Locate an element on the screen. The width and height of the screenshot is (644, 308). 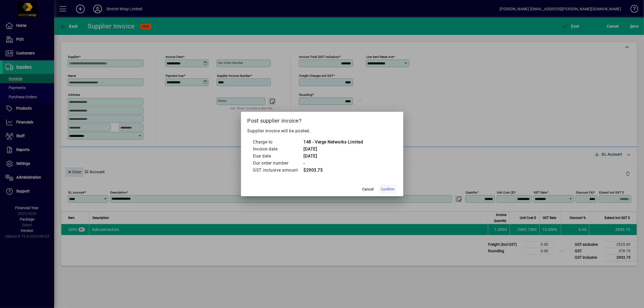
span: Confirm is located at coordinates (388, 189).